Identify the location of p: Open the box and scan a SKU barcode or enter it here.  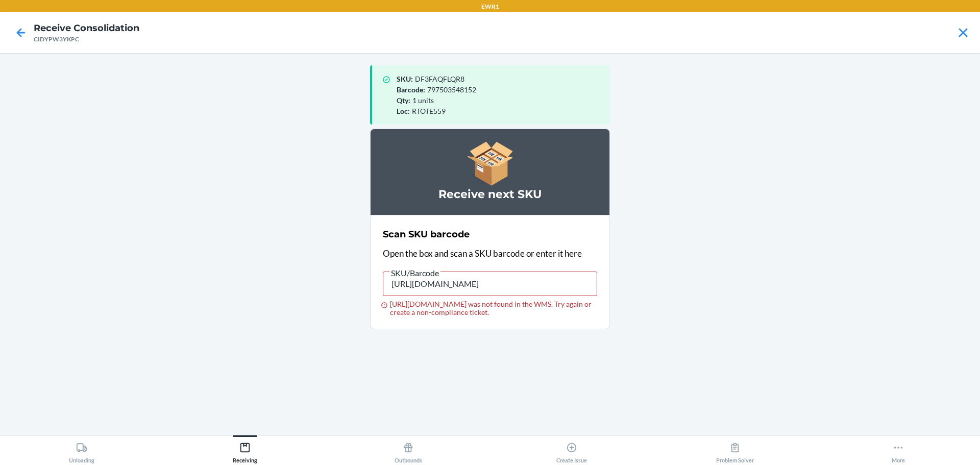
(490, 254).